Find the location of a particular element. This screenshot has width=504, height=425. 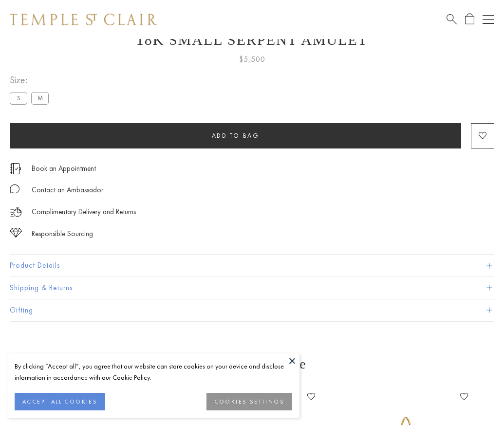

div: Responsible Sourcing is located at coordinates (62, 234).